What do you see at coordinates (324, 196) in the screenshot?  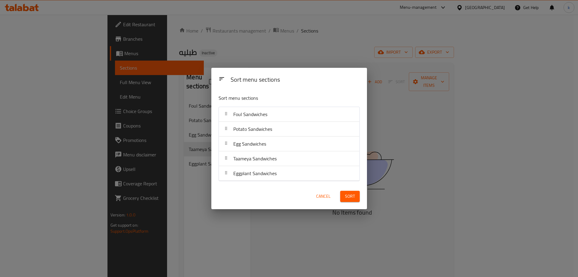 I see `span: Cancel` at bounding box center [324, 196].